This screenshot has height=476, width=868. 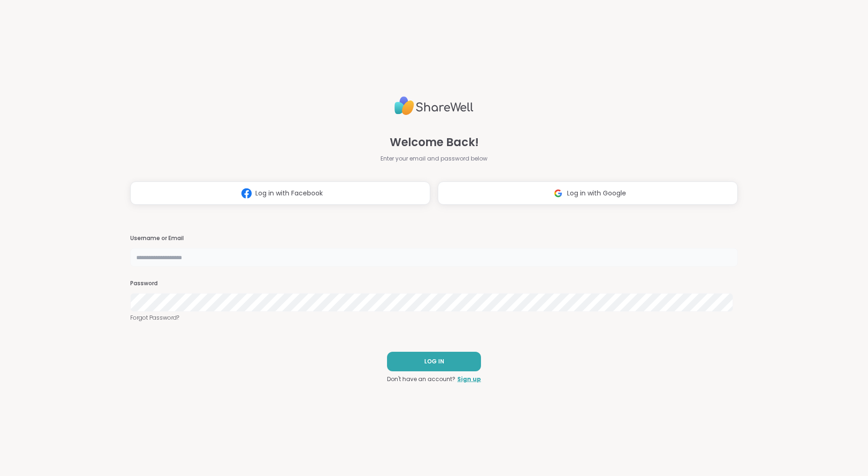 What do you see at coordinates (434, 159) in the screenshot?
I see `span: Enter your email and password below` at bounding box center [434, 159].